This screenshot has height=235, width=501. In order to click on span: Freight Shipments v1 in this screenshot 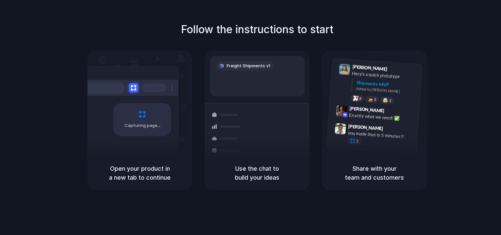, I will do `click(248, 66)`.